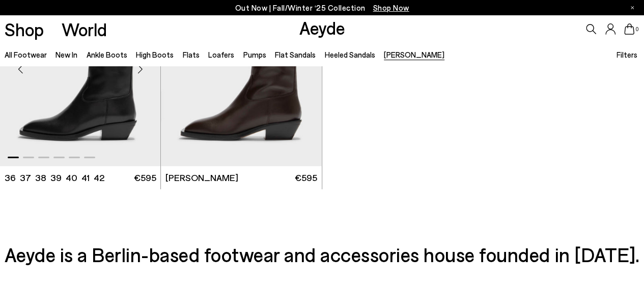 This screenshot has height=281, width=644. What do you see at coordinates (84, 29) in the screenshot?
I see `a: World` at bounding box center [84, 29].